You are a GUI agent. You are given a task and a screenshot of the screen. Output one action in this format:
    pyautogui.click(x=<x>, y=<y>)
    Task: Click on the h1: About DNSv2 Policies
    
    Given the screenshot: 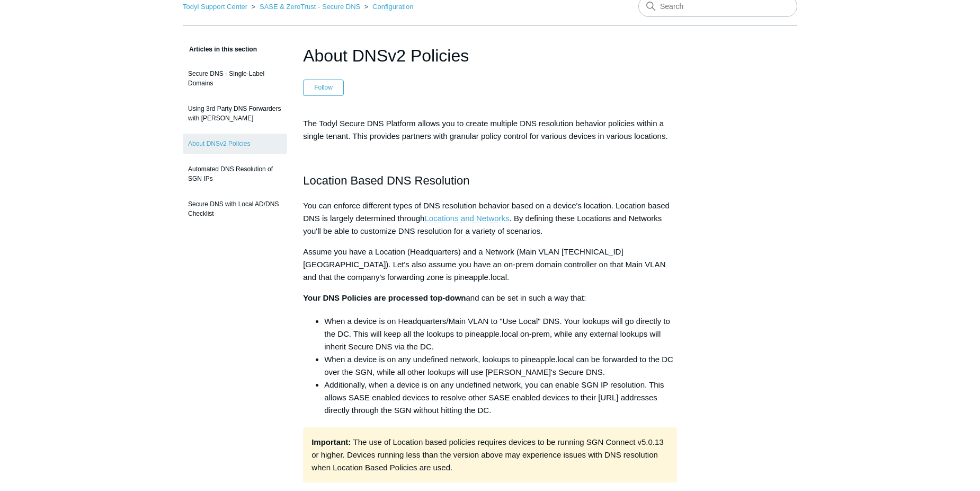 What is the action you would take?
    pyautogui.click(x=490, y=55)
    